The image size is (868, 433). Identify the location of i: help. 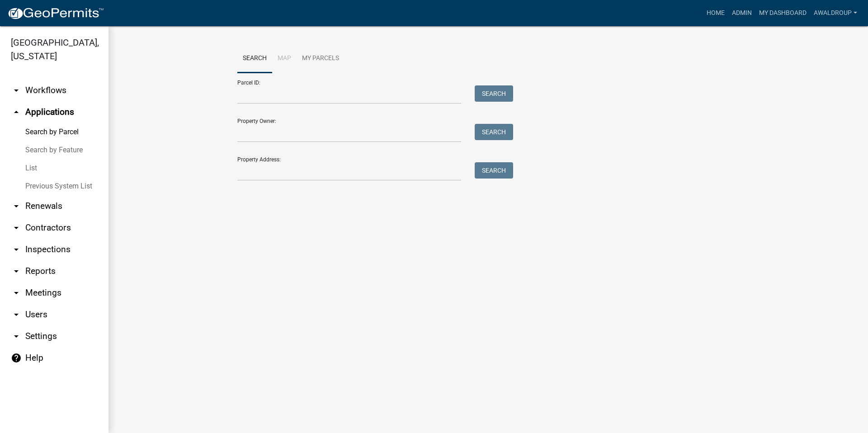
(16, 358).